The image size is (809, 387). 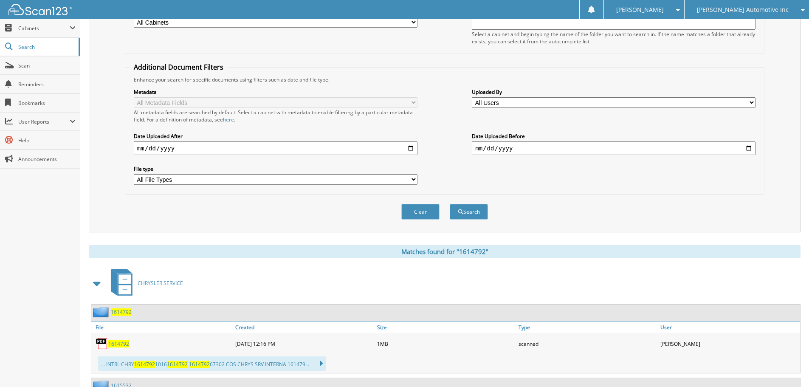 What do you see at coordinates (788, 367) in the screenshot?
I see `div: Chat Widget` at bounding box center [788, 367].